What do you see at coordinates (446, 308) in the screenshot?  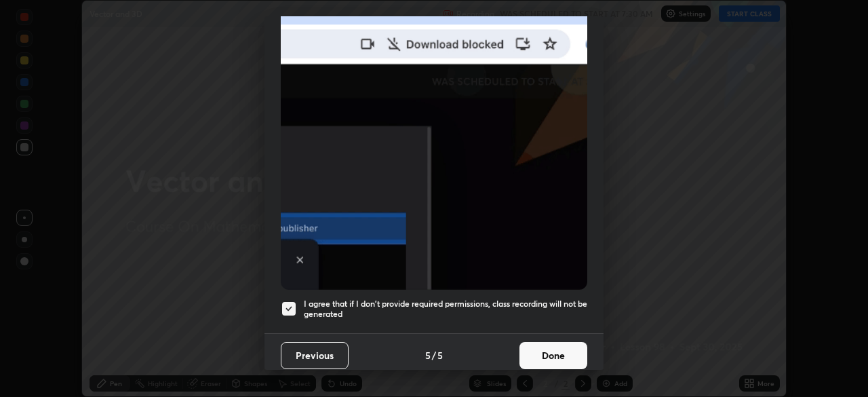 I see `h5: I agree that if I don't provide required permissions, class recording will not be generated` at bounding box center [446, 308].